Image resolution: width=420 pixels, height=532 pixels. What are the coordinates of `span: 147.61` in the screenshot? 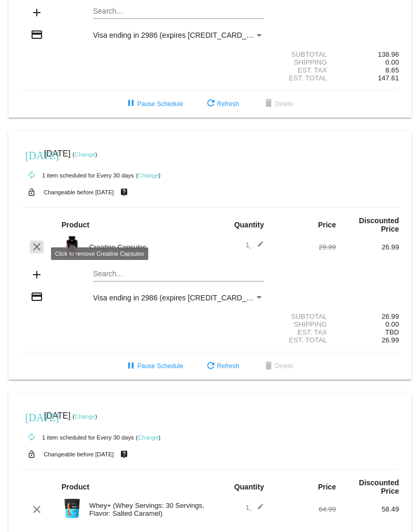 It's located at (388, 78).